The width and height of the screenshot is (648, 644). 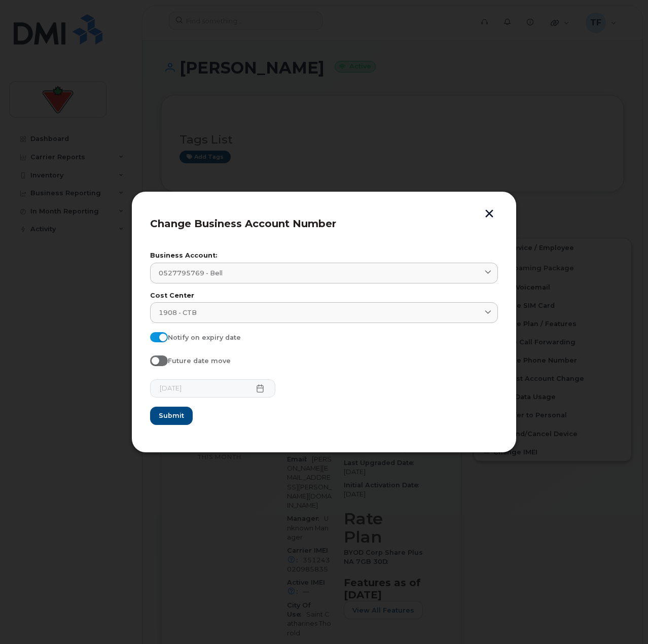 What do you see at coordinates (154, 336) in the screenshot?
I see `input: Notify on expiry date` at bounding box center [154, 336].